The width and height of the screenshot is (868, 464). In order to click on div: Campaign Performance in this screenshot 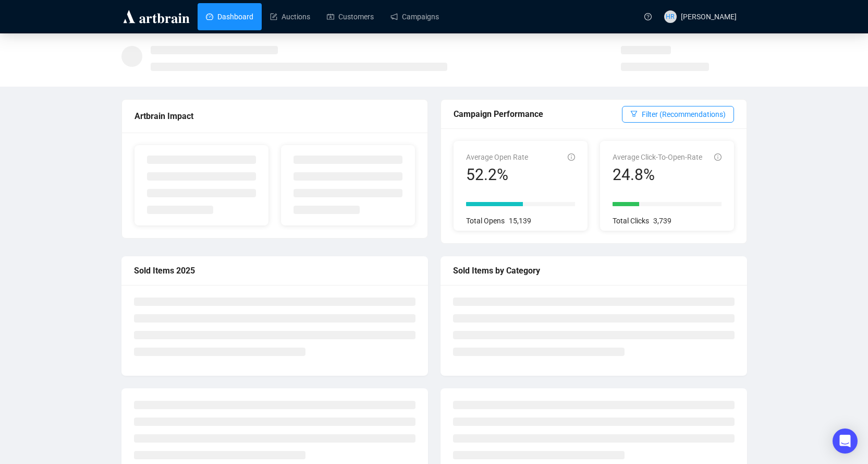, I will do `click(538, 114)`.